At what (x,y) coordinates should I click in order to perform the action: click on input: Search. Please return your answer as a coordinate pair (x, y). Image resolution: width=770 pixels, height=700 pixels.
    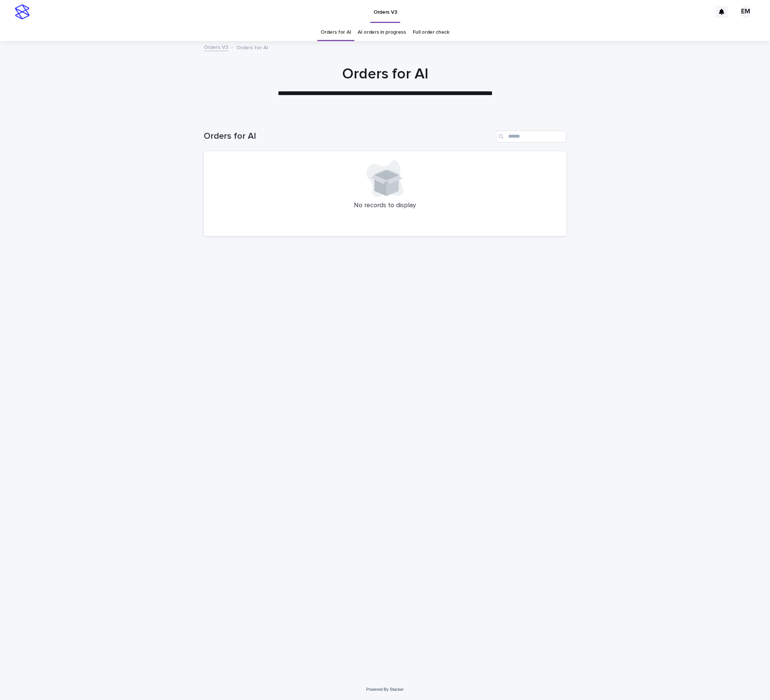
    Looking at the image, I should click on (531, 136).